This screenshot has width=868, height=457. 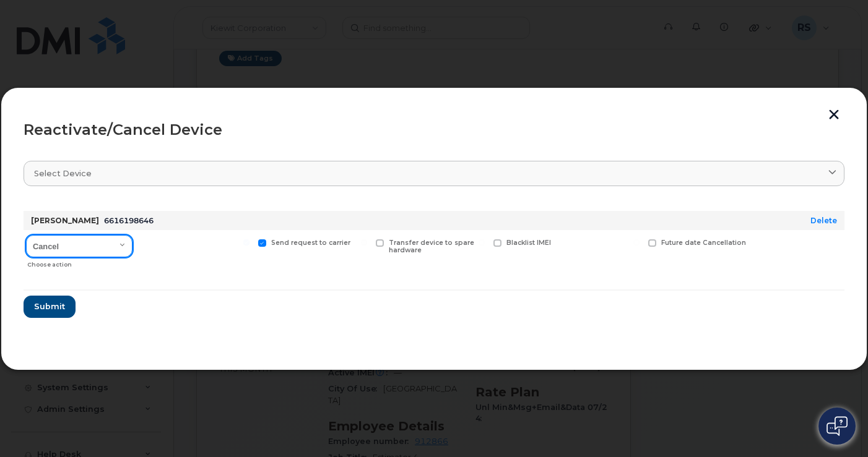 What do you see at coordinates (311, 242) in the screenshot?
I see `span: Send request to carrier` at bounding box center [311, 242].